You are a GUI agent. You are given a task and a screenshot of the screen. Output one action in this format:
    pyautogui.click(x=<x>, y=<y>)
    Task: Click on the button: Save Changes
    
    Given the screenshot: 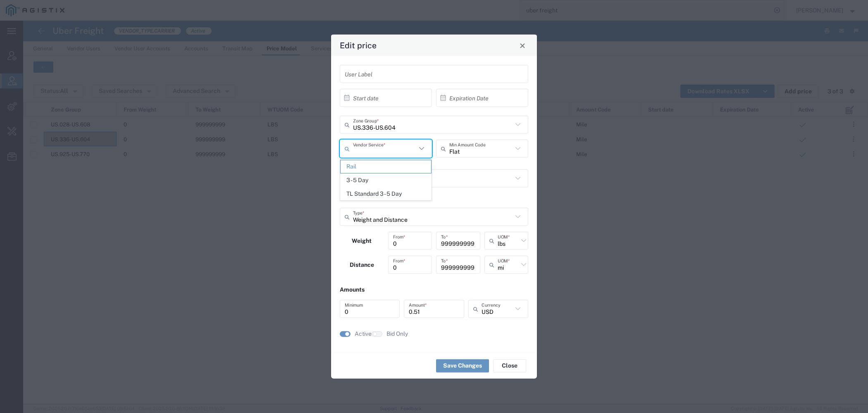 What is the action you would take?
    pyautogui.click(x=463, y=366)
    